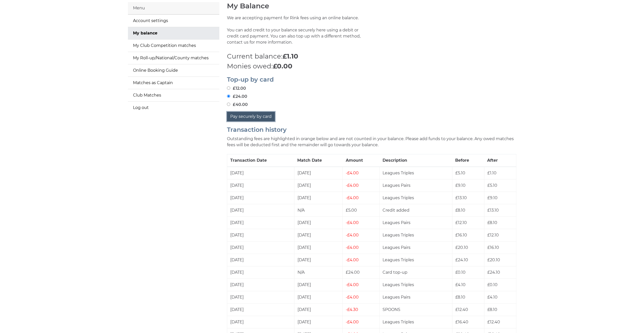 The width and height of the screenshot is (644, 333). Describe the element at coordinates (229, 104) in the screenshot. I see `input: £40.00` at that location.